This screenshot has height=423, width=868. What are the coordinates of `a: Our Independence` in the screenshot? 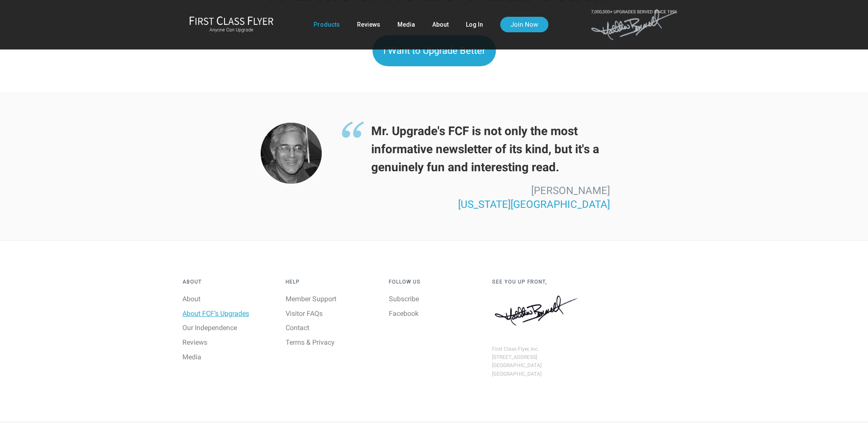 It's located at (210, 327).